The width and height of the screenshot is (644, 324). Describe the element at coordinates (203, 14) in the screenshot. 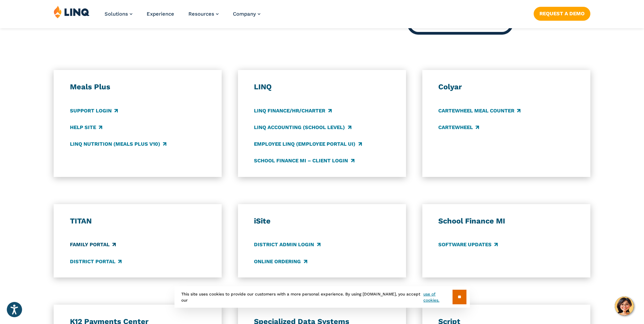

I see `a: Resources` at that location.